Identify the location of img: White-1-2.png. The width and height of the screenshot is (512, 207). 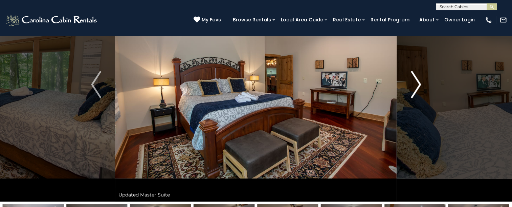
(52, 20).